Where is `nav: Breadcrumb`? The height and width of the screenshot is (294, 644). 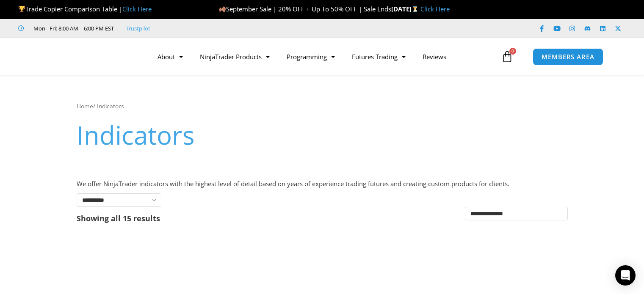
nav: Breadcrumb is located at coordinates (322, 106).